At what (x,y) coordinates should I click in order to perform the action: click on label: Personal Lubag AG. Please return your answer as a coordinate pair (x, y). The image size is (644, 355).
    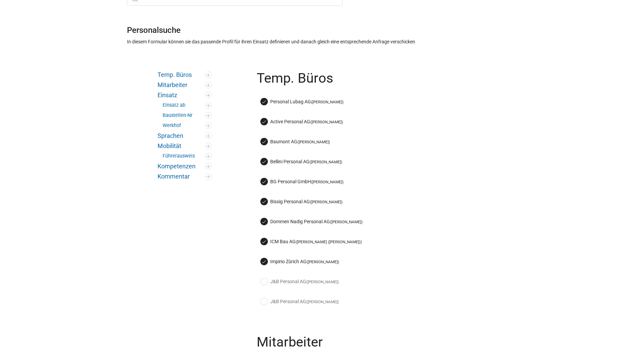
    Looking at the image, I should click on (302, 101).